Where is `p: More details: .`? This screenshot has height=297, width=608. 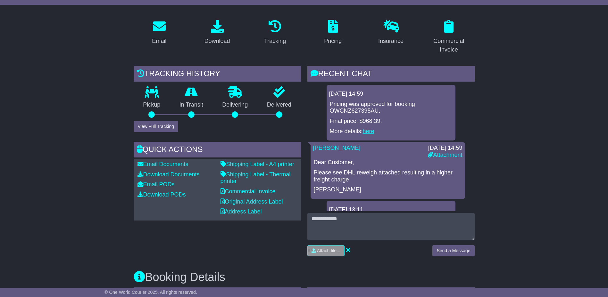
p: More details: . is located at coordinates (391, 132).